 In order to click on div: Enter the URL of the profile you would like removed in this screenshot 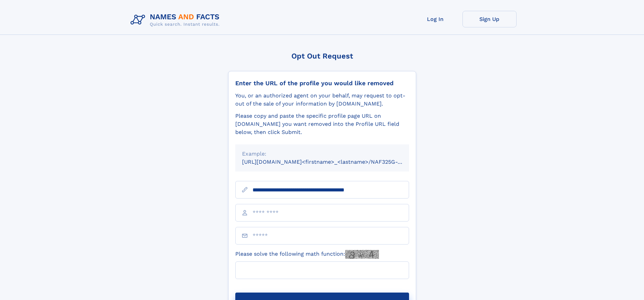, I will do `click(322, 83)`.